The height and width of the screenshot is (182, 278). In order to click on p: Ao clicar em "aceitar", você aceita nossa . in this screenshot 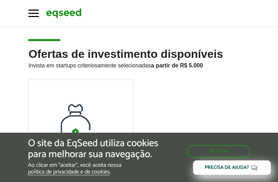, I will do `click(95, 168)`.